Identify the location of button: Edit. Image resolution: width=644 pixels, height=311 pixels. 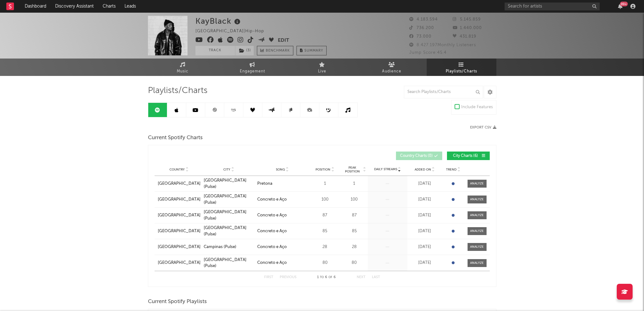
(284, 41).